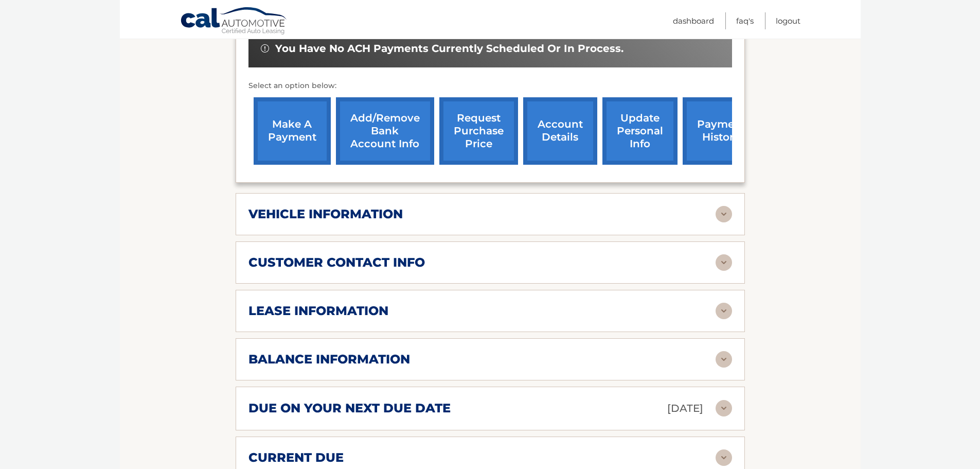 This screenshot has width=980, height=469. I want to click on img: alert-white.svg, so click(265, 49).